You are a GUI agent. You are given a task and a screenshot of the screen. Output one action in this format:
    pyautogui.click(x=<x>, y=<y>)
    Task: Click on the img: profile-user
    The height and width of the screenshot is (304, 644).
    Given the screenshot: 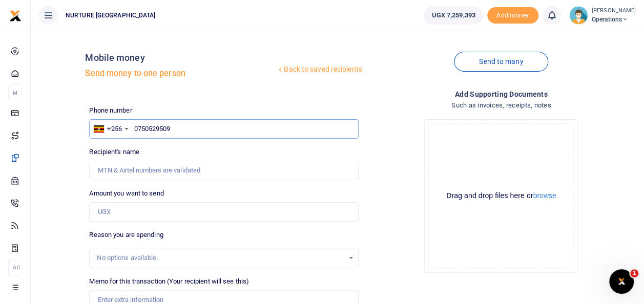 What is the action you would take?
    pyautogui.click(x=578, y=15)
    